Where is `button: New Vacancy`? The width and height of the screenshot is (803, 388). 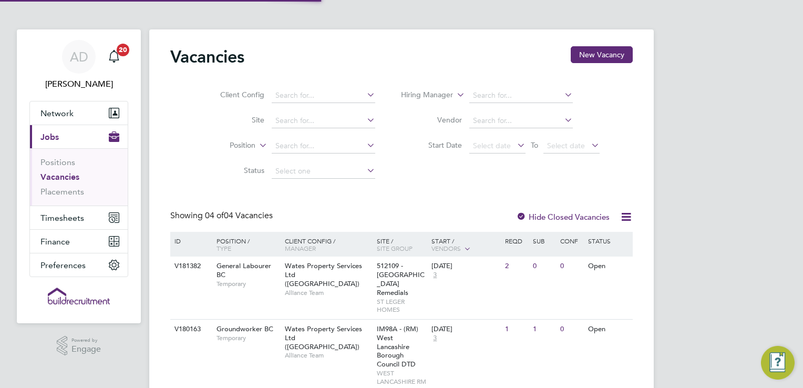
button: New Vacancy is located at coordinates (601, 55).